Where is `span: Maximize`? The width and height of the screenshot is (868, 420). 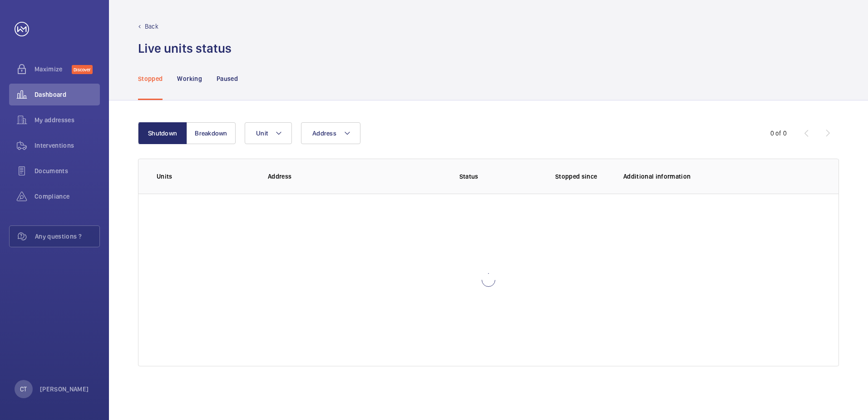 span: Maximize is located at coordinates (53, 69).